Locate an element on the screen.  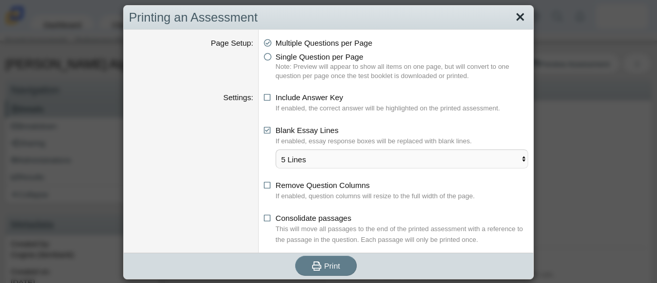
button: Print is located at coordinates (326, 265).